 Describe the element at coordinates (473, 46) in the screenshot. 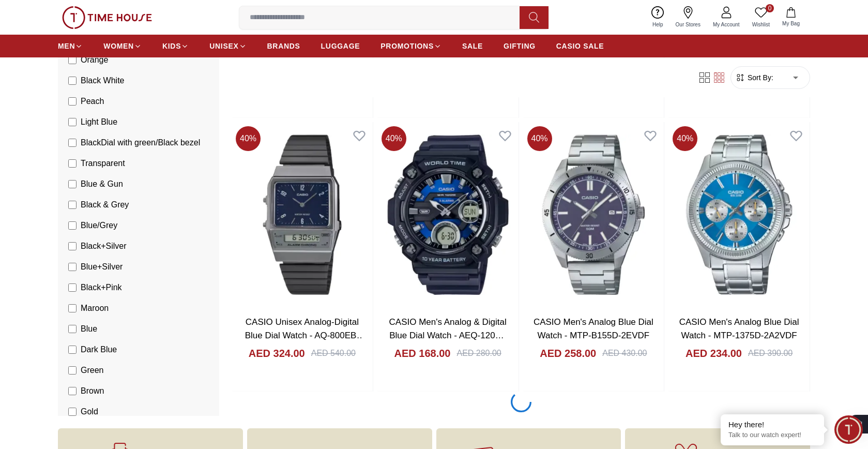

I see `a: SALE` at that location.